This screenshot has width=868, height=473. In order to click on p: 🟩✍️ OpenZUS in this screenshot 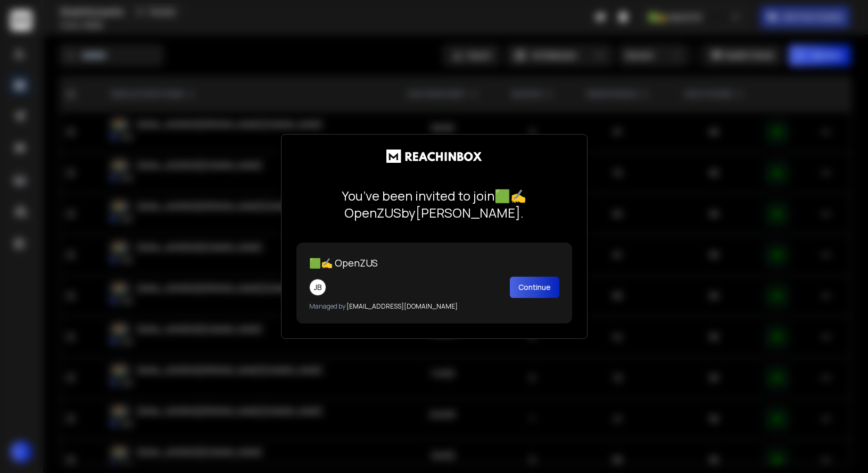, I will do `click(435, 263)`.